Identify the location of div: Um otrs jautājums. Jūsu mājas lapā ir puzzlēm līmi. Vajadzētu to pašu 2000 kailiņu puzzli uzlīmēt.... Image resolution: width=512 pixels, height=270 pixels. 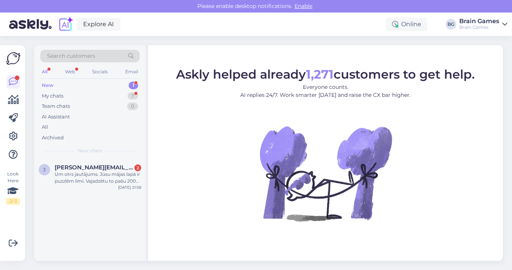
(98, 178).